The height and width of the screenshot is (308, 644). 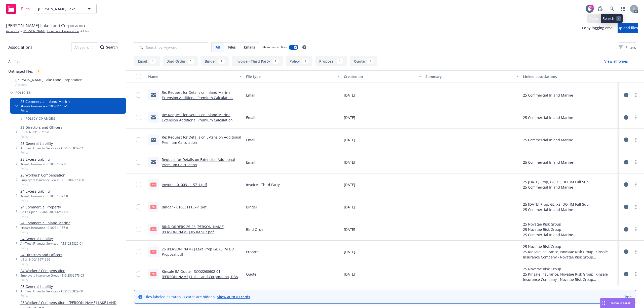 I want to click on a: 24 Commercial Property, so click(x=45, y=207).